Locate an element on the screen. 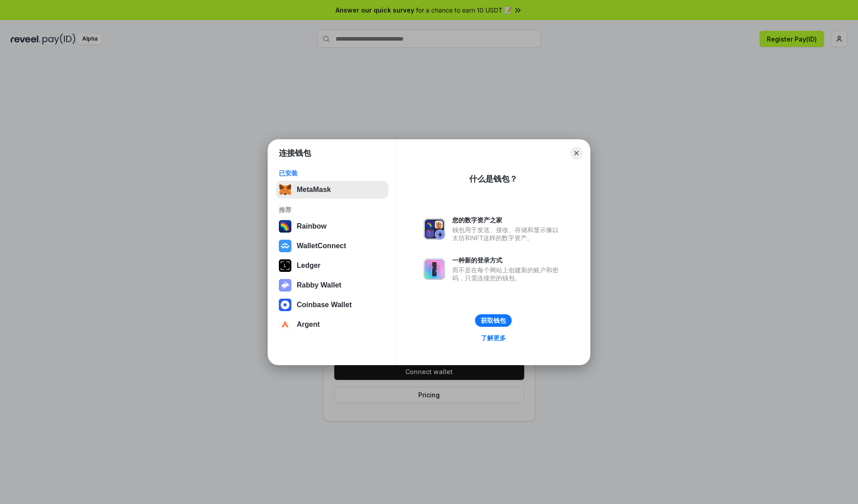 The width and height of the screenshot is (858, 504). div: MetaMask is located at coordinates (314, 190).